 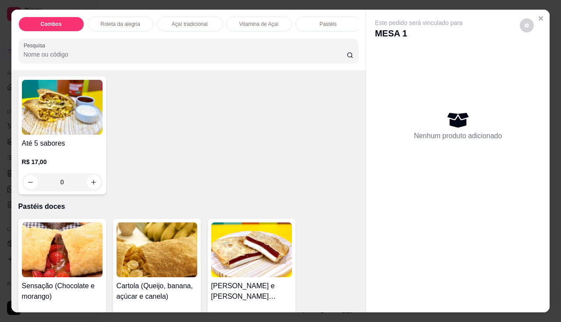 What do you see at coordinates (36, 45) in the screenshot?
I see `label: Pesquisa` at bounding box center [36, 45].